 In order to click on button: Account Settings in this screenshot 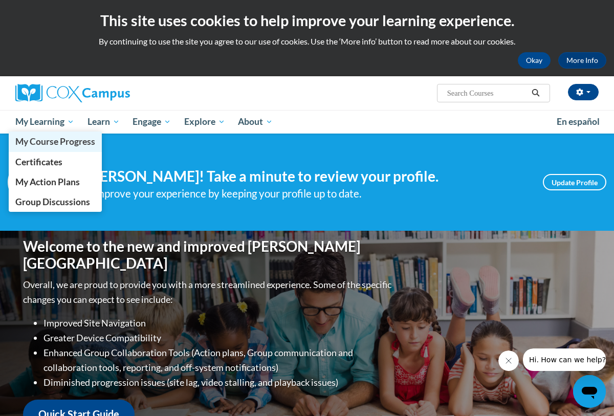, I will do `click(584, 92)`.